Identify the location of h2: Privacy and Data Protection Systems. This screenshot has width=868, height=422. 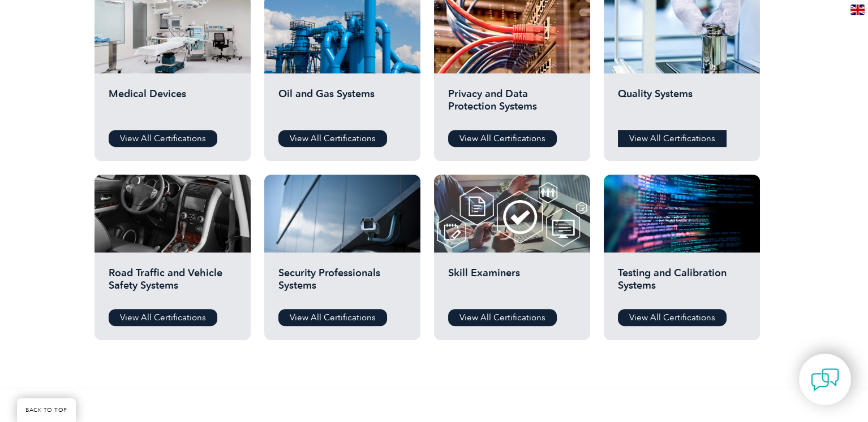
(512, 104).